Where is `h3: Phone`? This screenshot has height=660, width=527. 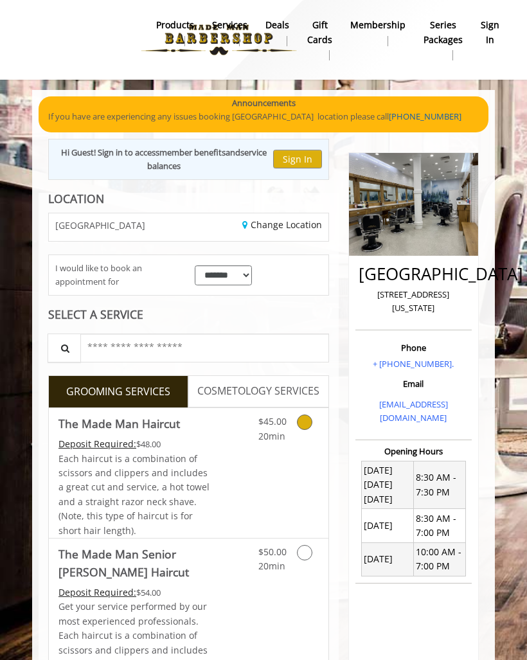 h3: Phone is located at coordinates (413, 347).